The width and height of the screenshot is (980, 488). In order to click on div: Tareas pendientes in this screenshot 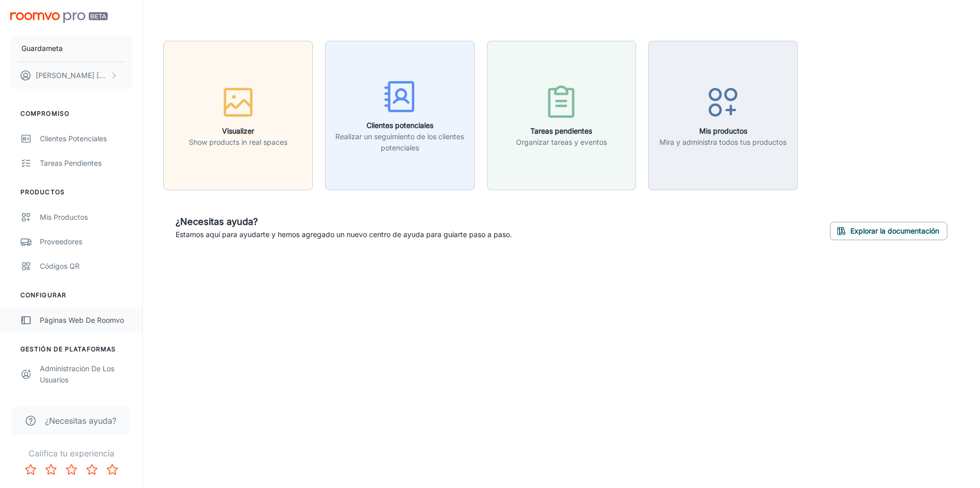, I will do `click(86, 163)`.